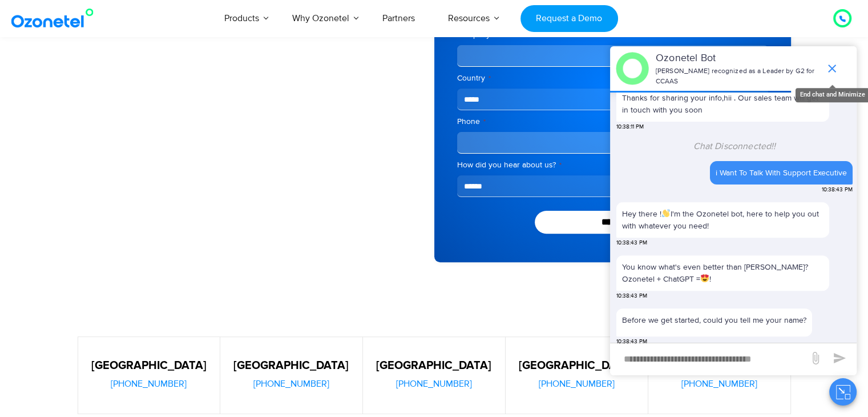 The image size is (868, 417). Describe the element at coordinates (613, 165) in the screenshot. I see `label: How did you hear about us?` at that location.